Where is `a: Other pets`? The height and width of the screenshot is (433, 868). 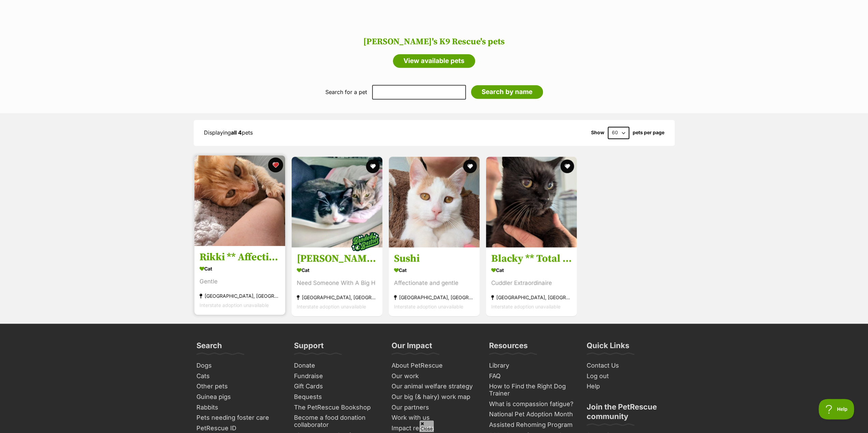 a: Other pets is located at coordinates (239, 386).